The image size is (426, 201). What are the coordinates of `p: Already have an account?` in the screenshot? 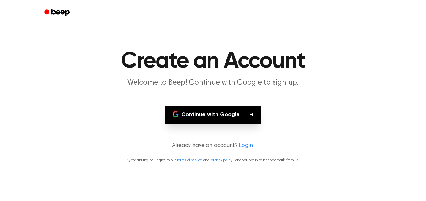 It's located at (213, 146).